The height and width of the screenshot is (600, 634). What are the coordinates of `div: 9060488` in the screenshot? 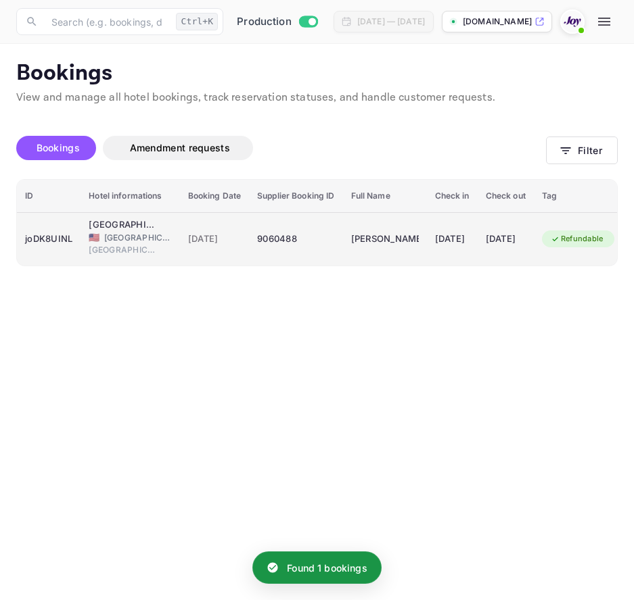 It's located at (295, 239).